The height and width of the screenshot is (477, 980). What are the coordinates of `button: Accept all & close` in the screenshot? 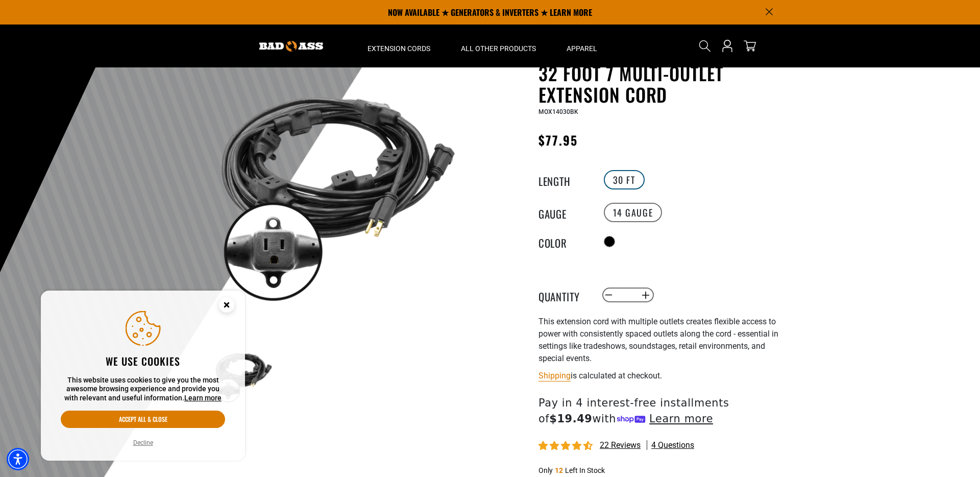 It's located at (143, 419).